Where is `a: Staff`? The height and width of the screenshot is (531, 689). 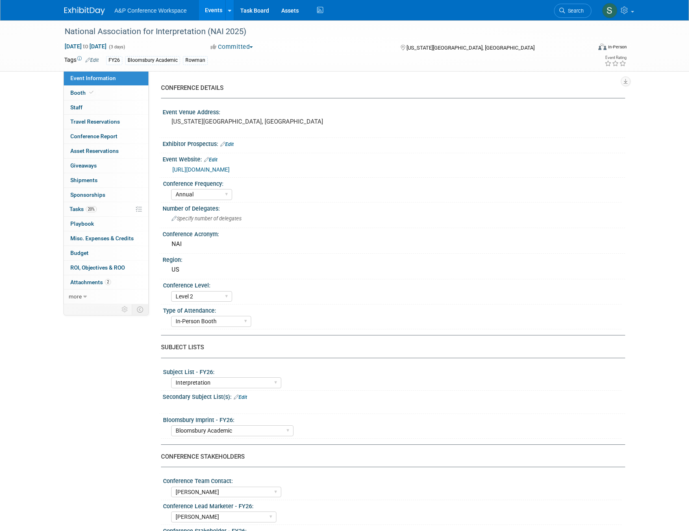 a: Staff is located at coordinates (106, 107).